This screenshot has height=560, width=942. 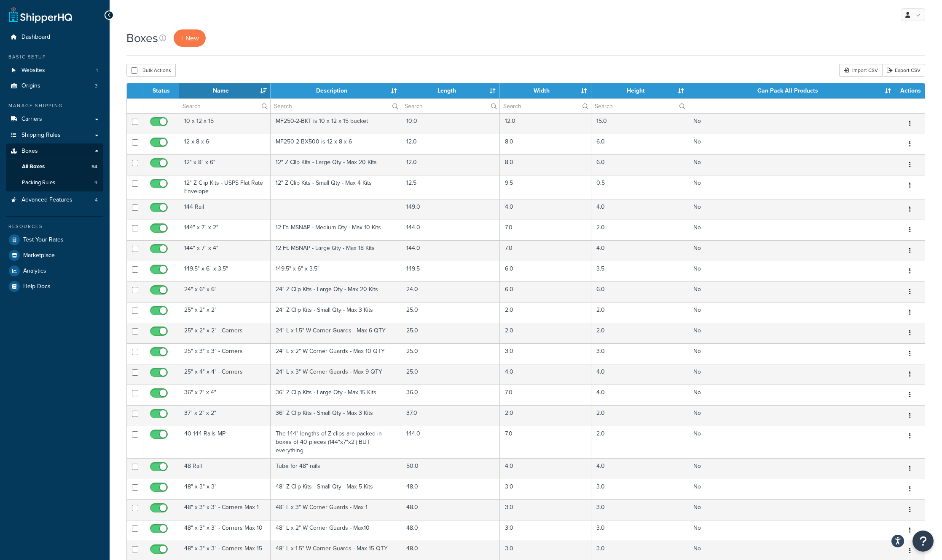 I want to click on a: ShipperHQ Home, so click(x=40, y=15).